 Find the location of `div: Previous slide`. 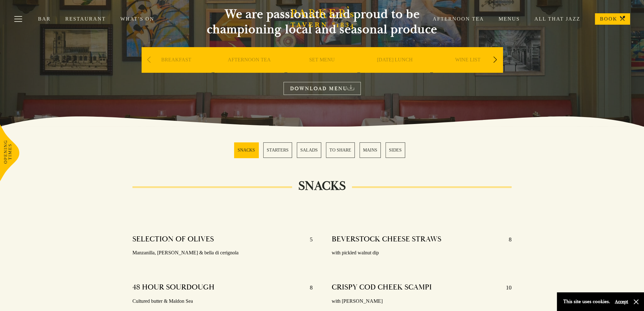

div: Previous slide is located at coordinates (149, 60).